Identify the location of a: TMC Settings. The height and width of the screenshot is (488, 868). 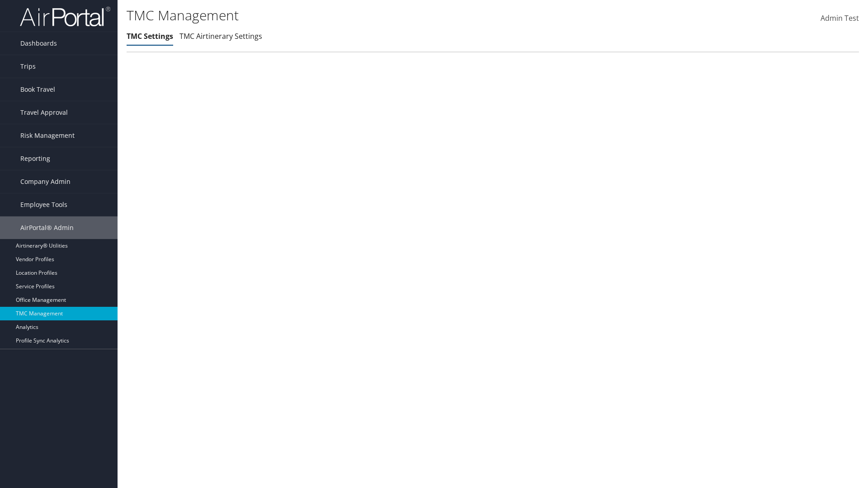
(150, 36).